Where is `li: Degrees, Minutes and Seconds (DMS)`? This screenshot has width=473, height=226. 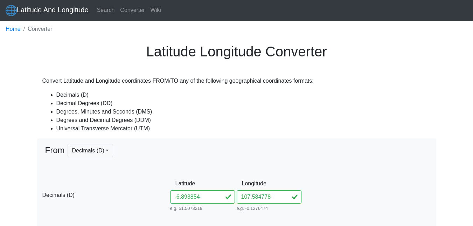 li: Degrees, Minutes and Seconds (DMS) is located at coordinates (243, 112).